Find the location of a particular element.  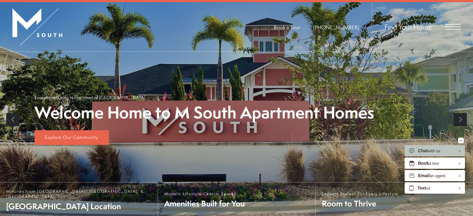

img: MSouth is located at coordinates (37, 27).